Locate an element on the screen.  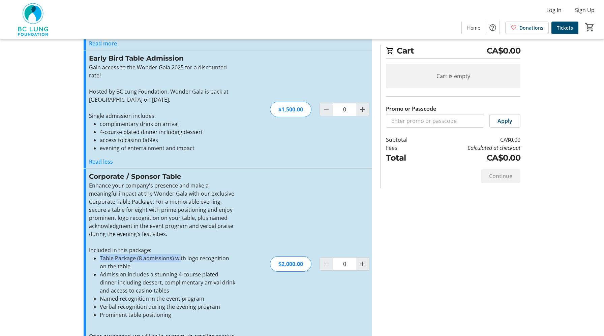
span: Log In is located at coordinates (554, 10).